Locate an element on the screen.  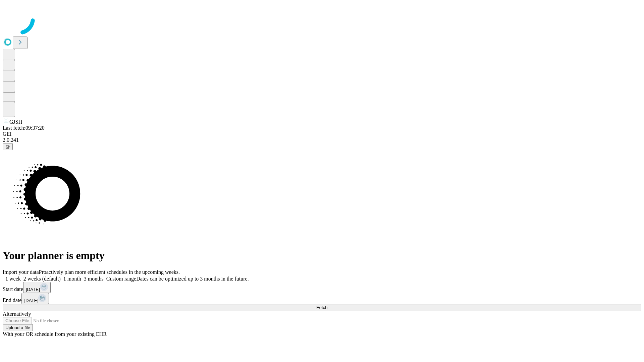
div: End date is located at coordinates (322, 298).